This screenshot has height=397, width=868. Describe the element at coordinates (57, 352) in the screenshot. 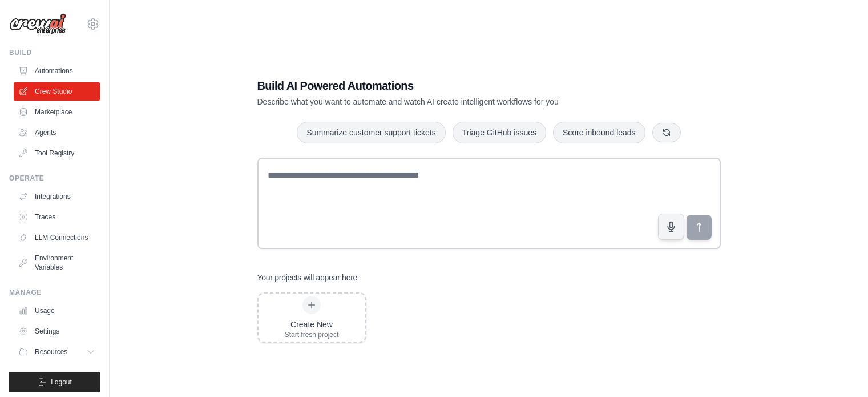

I see `button: Resources` at that location.